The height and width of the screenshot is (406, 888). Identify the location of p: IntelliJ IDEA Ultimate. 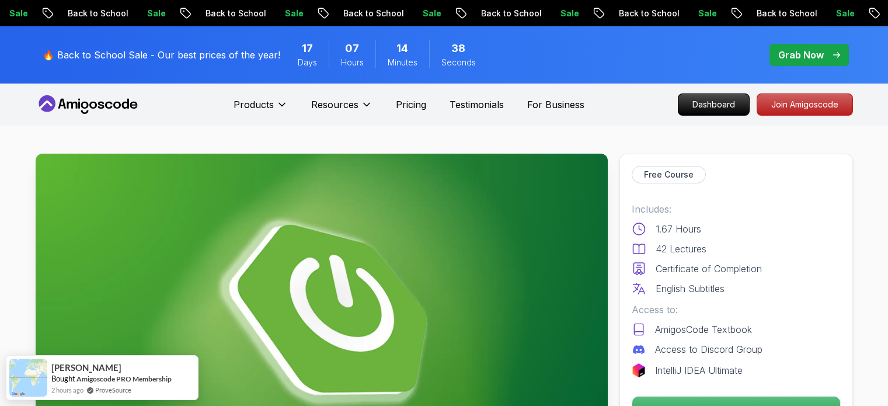
(699, 370).